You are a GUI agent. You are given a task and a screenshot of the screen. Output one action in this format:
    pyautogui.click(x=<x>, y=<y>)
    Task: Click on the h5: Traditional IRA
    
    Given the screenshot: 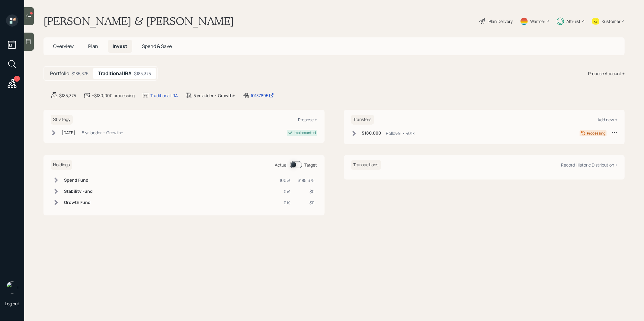 What is the action you would take?
    pyautogui.click(x=115, y=74)
    